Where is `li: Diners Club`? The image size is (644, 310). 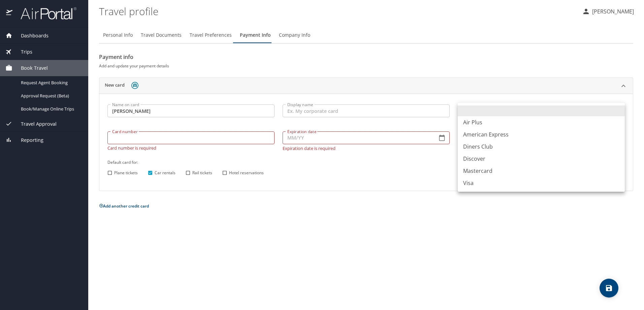 li: Diners Club is located at coordinates (542, 147).